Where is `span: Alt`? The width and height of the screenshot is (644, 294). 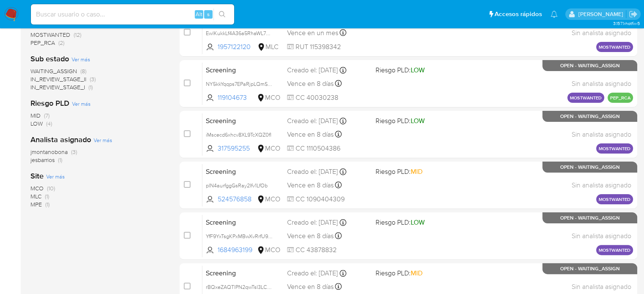
span: Alt is located at coordinates (199, 14).